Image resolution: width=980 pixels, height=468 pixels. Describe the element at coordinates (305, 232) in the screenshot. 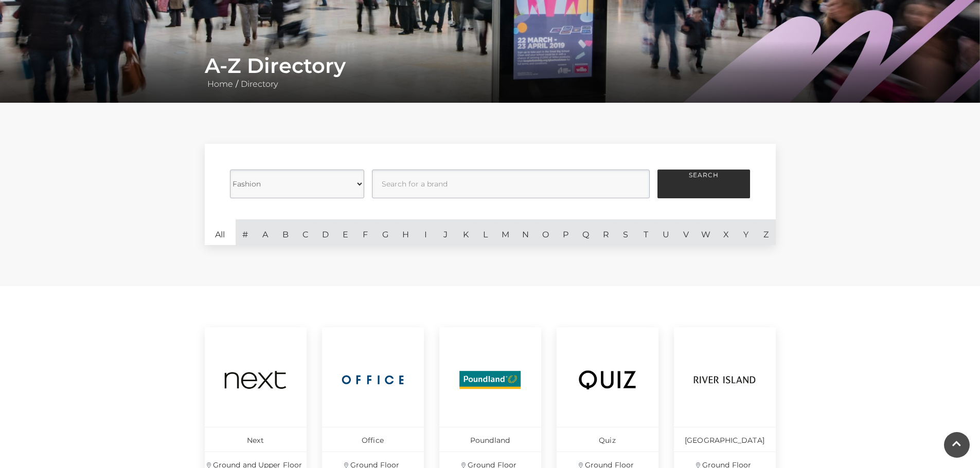

I see `a: C` at that location.